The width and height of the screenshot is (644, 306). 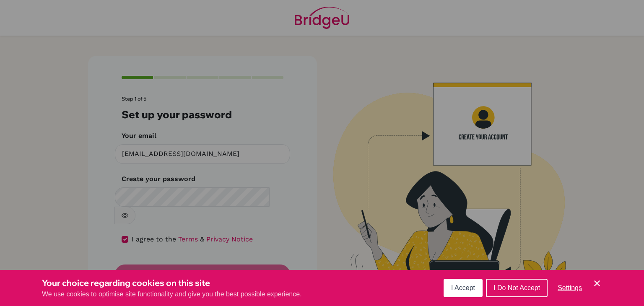 What do you see at coordinates (172, 294) in the screenshot?
I see `p: We use cookies to optimise site functionality and give you the best possible experience.` at bounding box center [172, 294].